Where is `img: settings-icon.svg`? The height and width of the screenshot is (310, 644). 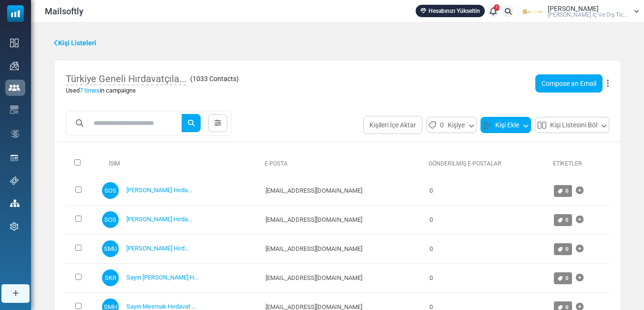
img: settings-icon.svg is located at coordinates (15, 227).